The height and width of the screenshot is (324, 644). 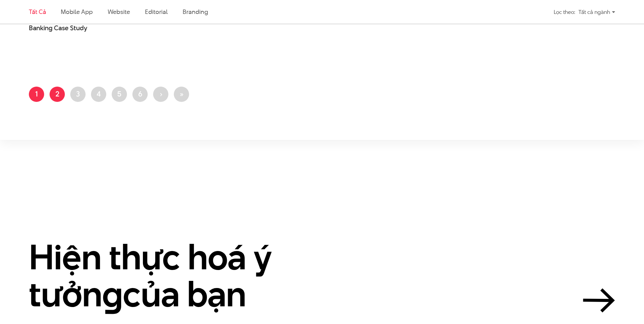 What do you see at coordinates (78, 94) in the screenshot?
I see `a: 3` at bounding box center [78, 94].